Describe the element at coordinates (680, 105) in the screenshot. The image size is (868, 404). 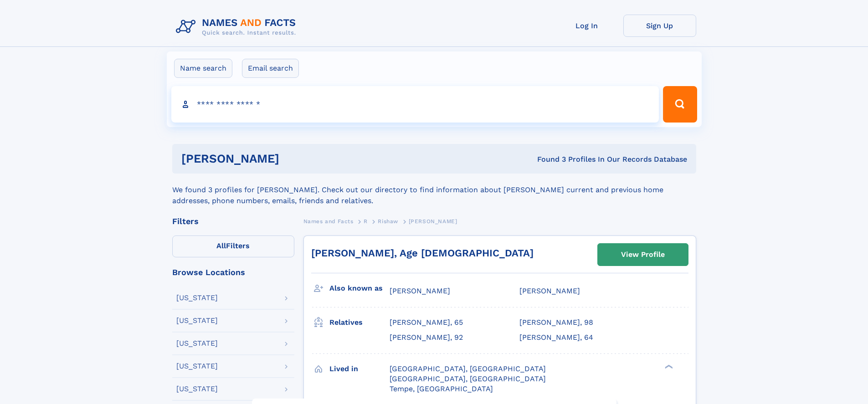
I see `button: Search Button` at that location.